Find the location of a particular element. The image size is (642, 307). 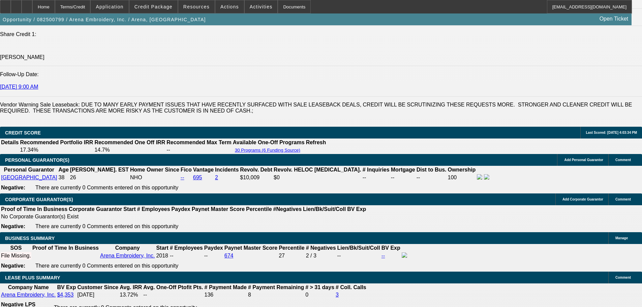

th: Available One-Off Programs is located at coordinates (268, 142).